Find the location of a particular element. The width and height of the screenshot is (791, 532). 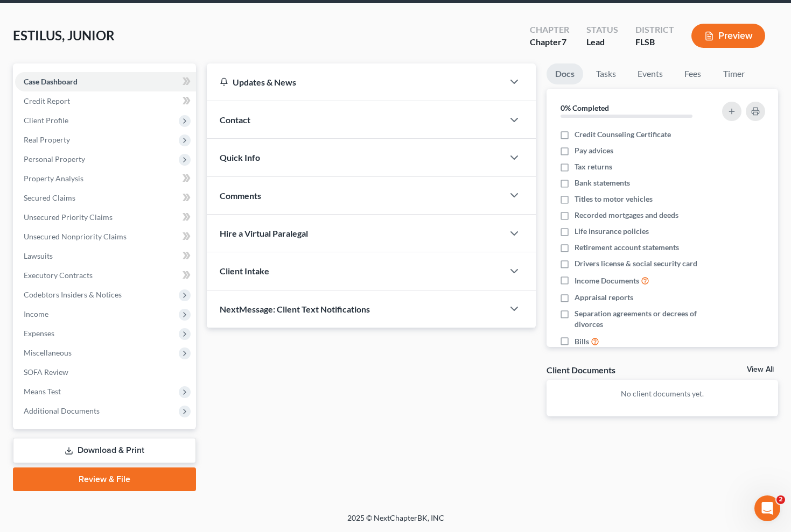

span: Codebtors Insiders & Notices is located at coordinates (72, 294).